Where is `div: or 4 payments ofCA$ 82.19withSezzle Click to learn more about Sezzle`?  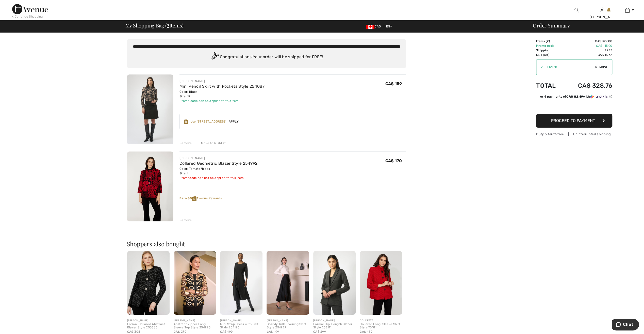 div: or 4 payments ofCA$ 82.19withSezzle Click to learn more about Sezzle is located at coordinates (574, 97).